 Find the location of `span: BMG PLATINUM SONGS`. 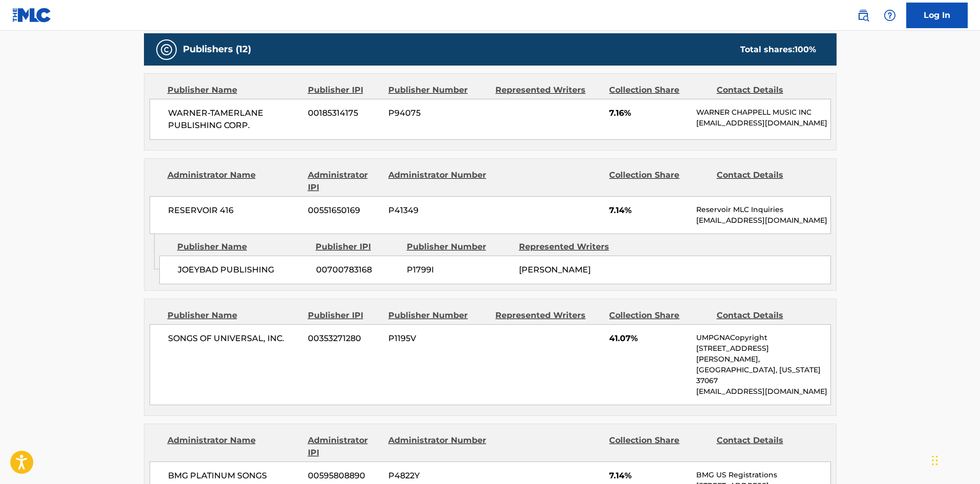

span: BMG PLATINUM SONGS is located at coordinates (234, 476).